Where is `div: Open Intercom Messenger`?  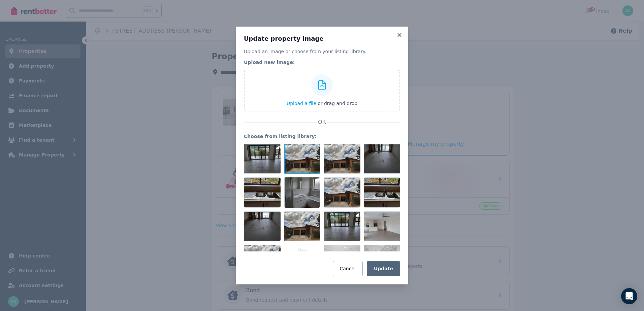
div: Open Intercom Messenger is located at coordinates (629, 296).